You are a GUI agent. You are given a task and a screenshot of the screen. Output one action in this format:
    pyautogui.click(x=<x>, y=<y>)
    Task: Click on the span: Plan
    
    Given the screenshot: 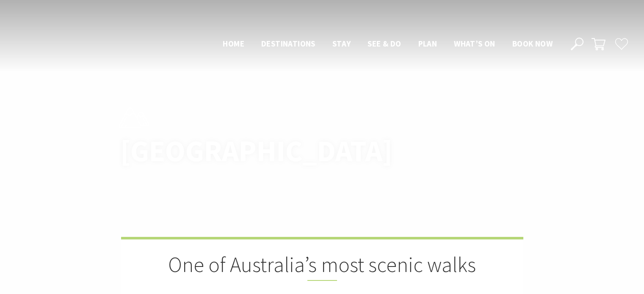 What is the action you would take?
    pyautogui.click(x=428, y=43)
    